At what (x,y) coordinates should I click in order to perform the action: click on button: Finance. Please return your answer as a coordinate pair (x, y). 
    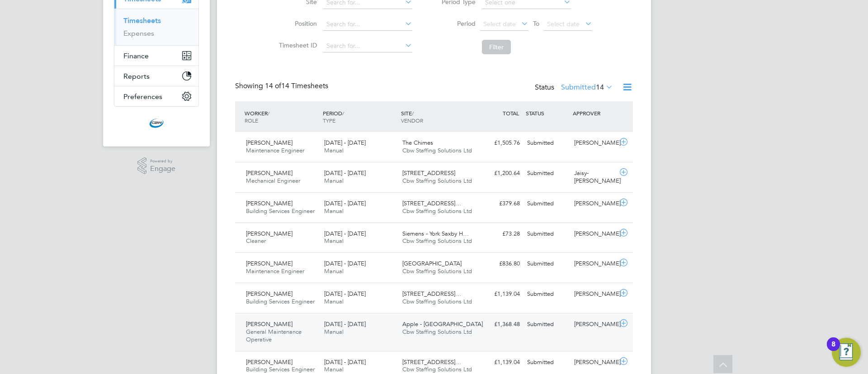
    Looking at the image, I should click on (157, 55).